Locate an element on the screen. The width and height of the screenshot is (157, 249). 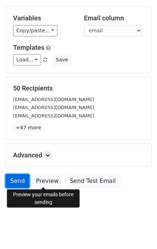
h5: Email column is located at coordinates (114, 18).